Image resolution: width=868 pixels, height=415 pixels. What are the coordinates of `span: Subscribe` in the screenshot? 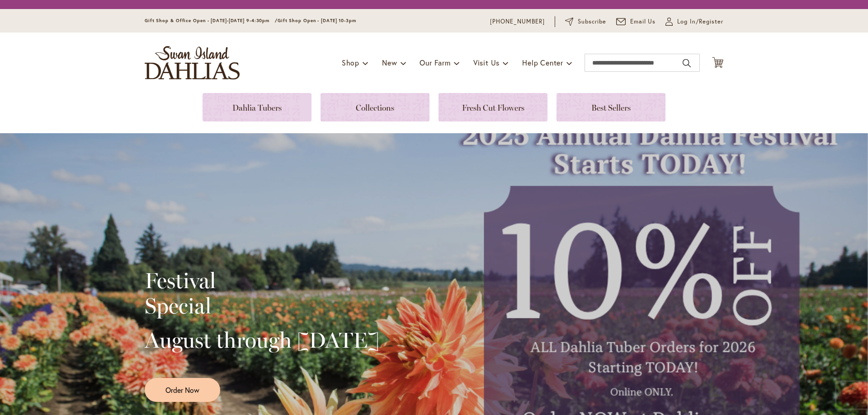 It's located at (592, 22).